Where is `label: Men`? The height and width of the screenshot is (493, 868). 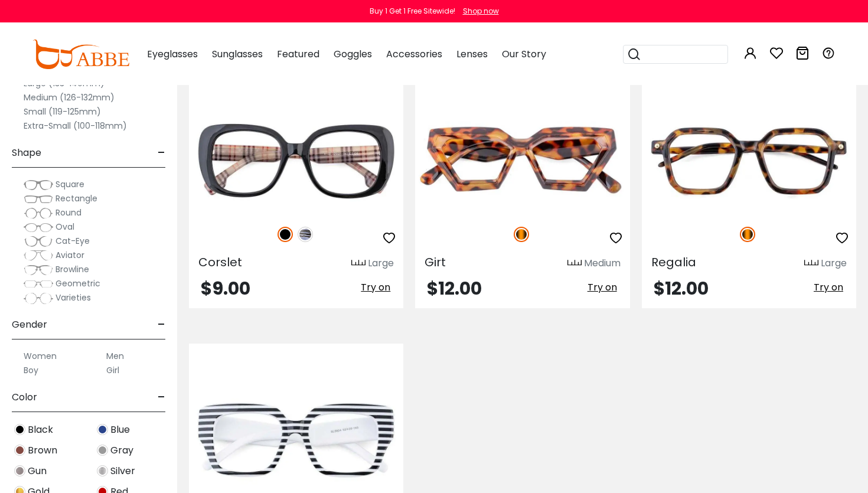
label: Men is located at coordinates (115, 356).